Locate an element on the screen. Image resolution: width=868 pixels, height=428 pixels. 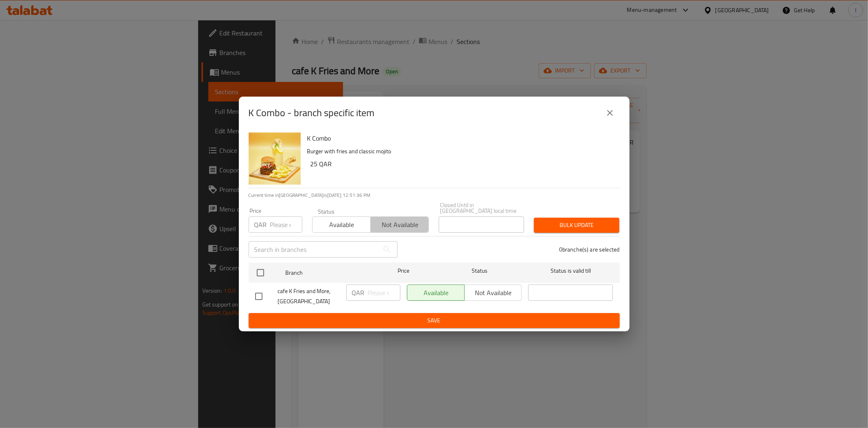
span: Branch is located at coordinates (327, 272).